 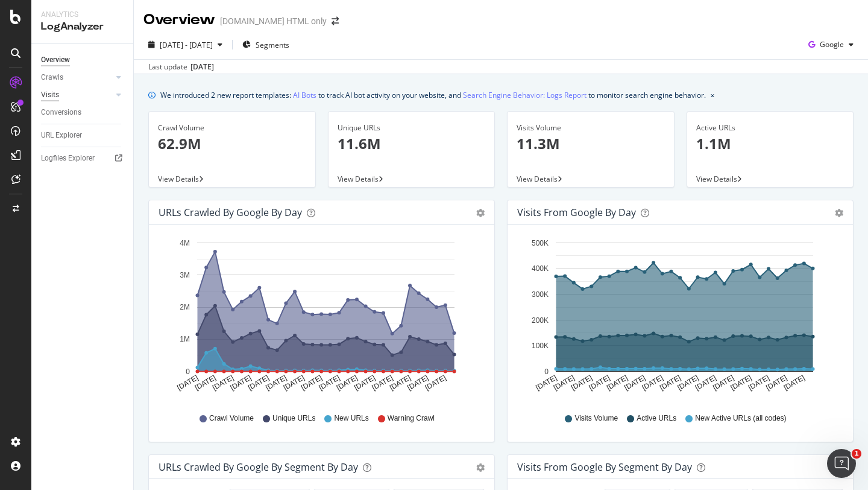 I want to click on div: Active URLs, so click(x=771, y=128).